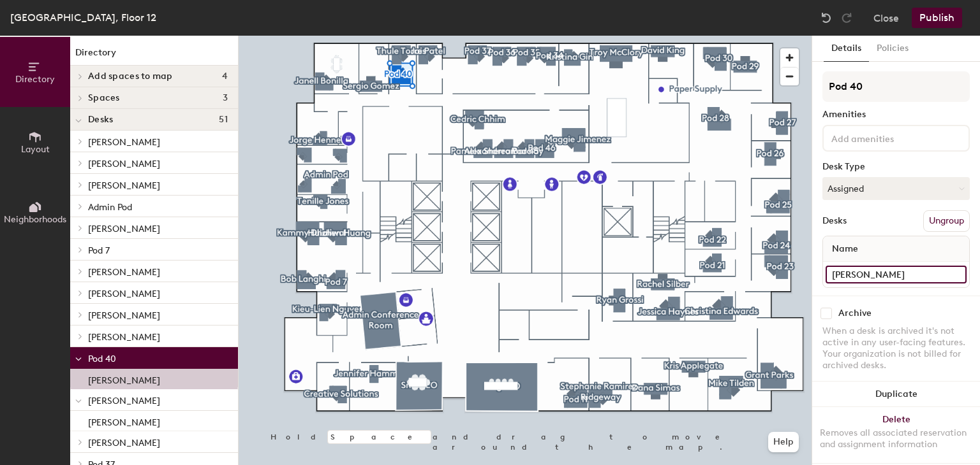  I want to click on button: Assigned, so click(895, 188).